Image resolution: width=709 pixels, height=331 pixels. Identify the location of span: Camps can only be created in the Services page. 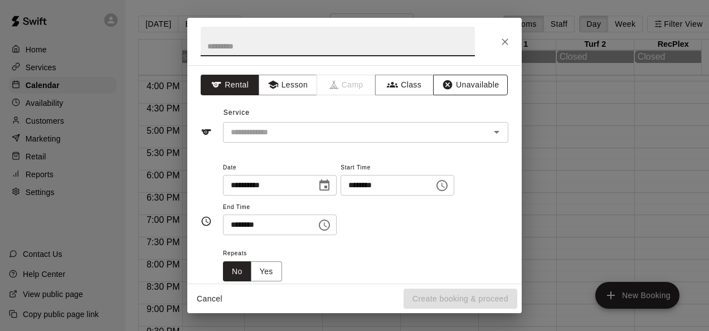
(346, 85).